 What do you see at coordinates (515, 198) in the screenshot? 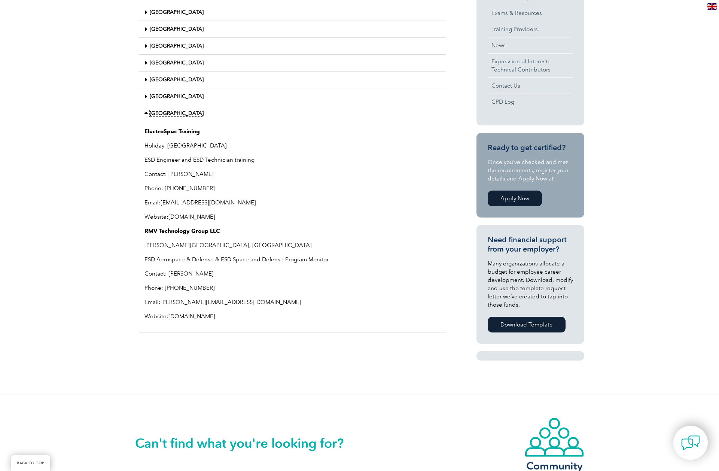
I see `a: Apply Now` at bounding box center [515, 198].